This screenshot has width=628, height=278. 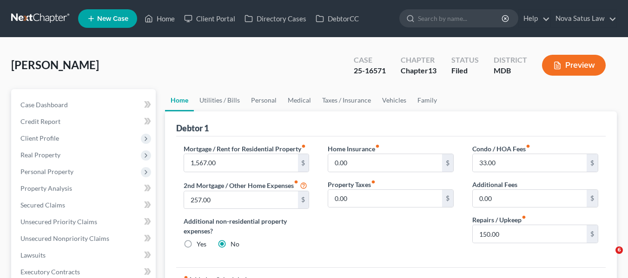 I want to click on span: Credit Report, so click(x=40, y=121).